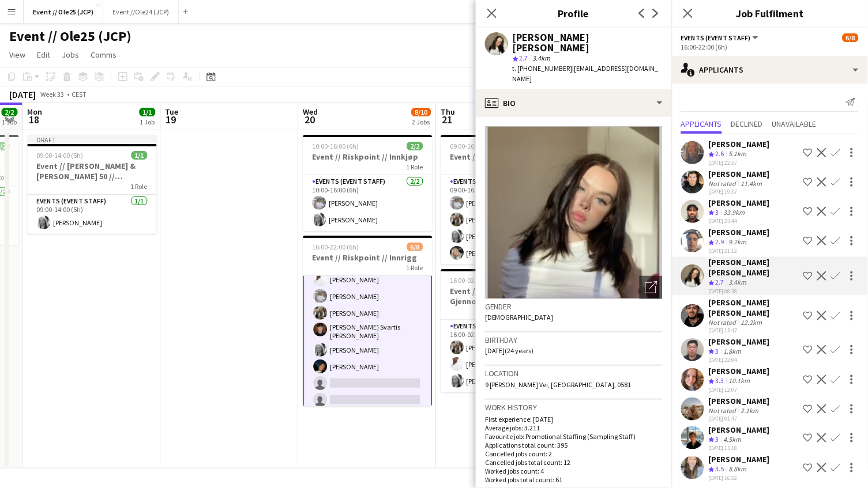 Image resolution: width=868 pixels, height=488 pixels. I want to click on div: 5.1km, so click(738, 154).